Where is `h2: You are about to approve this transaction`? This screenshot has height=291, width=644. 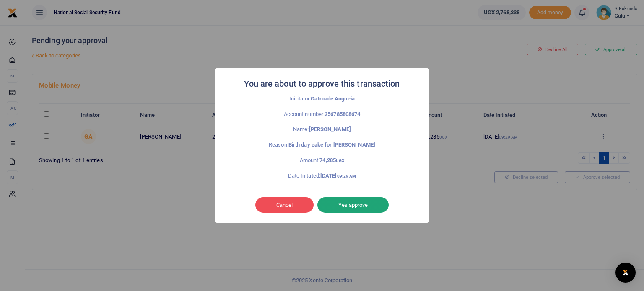
h2: You are about to approve this transaction is located at coordinates (321, 84).